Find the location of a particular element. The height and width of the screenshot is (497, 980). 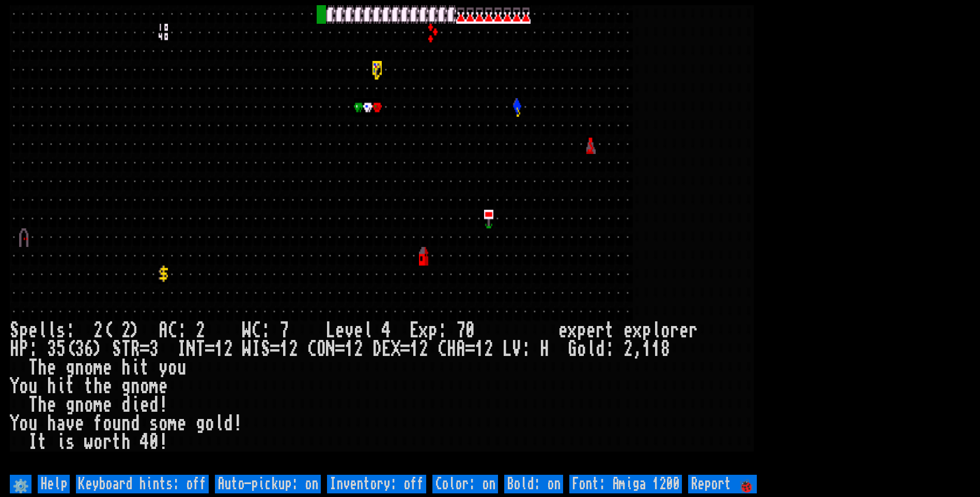

div: 6 is located at coordinates (89, 349).